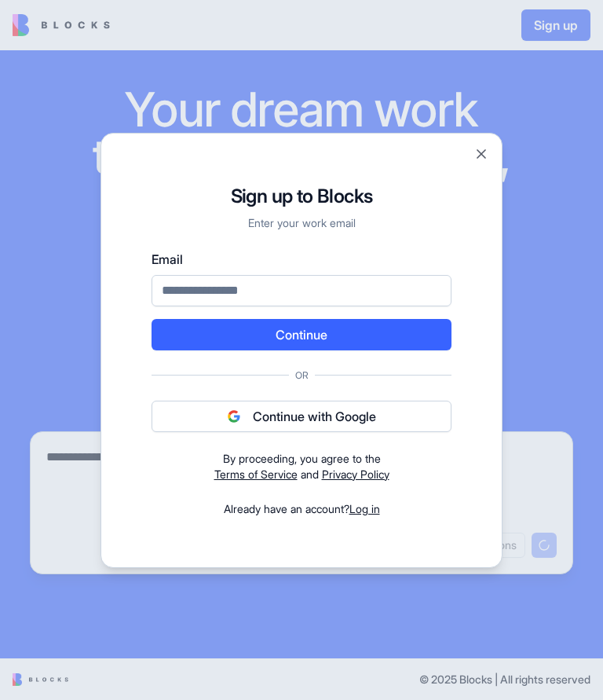 The width and height of the screenshot is (603, 700). I want to click on a: Log in, so click(365, 508).